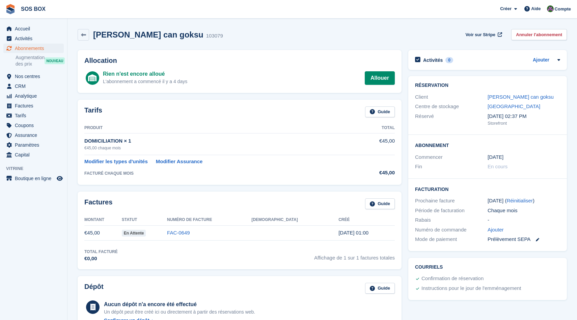  What do you see at coordinates (488, 145) in the screenshot?
I see `h2: Abonnement` at bounding box center [488, 145].